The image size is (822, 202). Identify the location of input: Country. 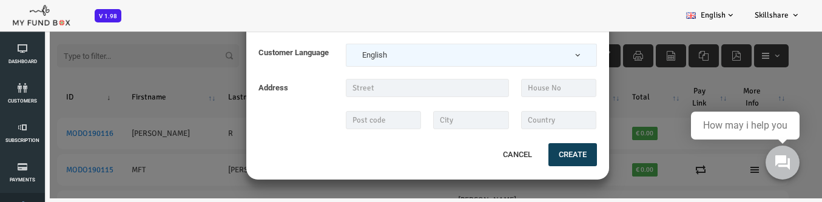
(526, 124).